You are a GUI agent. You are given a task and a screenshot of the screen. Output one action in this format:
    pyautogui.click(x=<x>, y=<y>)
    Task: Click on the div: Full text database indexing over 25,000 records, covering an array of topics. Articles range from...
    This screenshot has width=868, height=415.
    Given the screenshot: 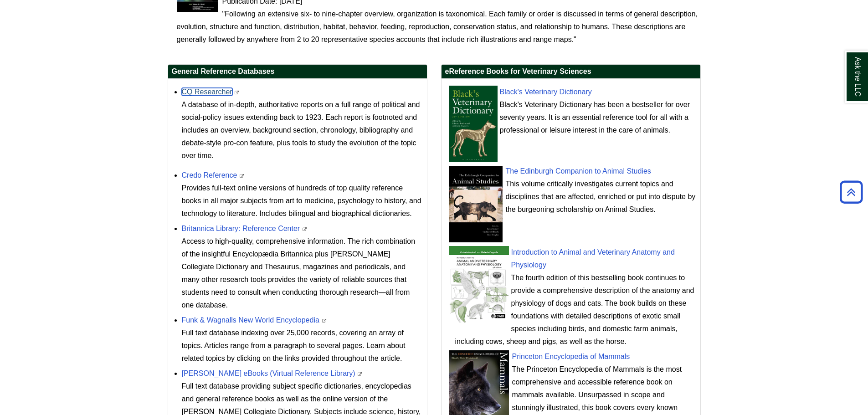 What is the action you would take?
    pyautogui.click(x=302, y=346)
    